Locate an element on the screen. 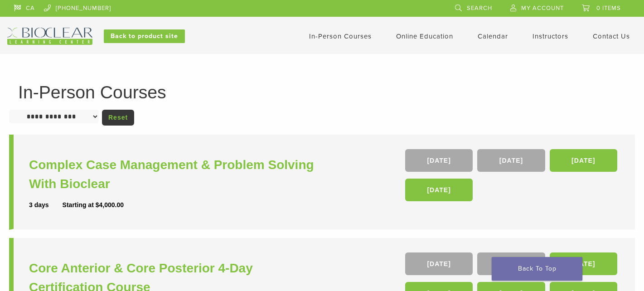 The height and width of the screenshot is (291, 644). div: 3 days is located at coordinates (46, 205).